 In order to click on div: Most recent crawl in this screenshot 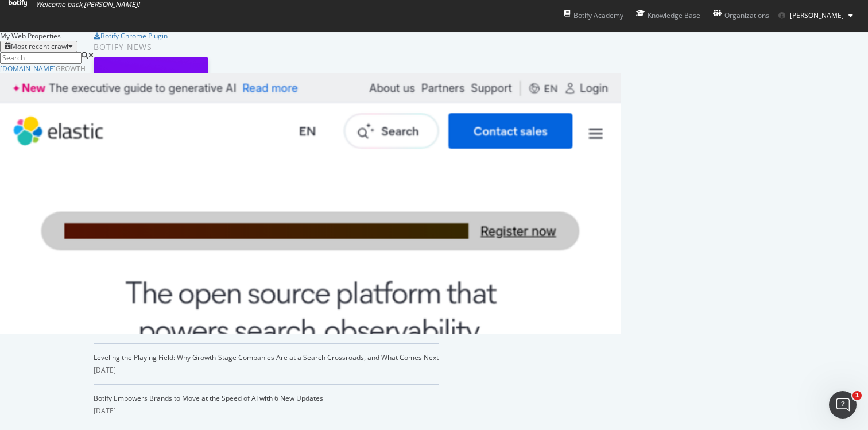, I will do `click(40, 47)`.